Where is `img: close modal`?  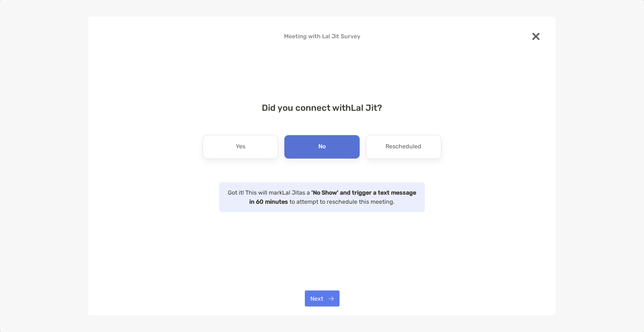 img: close modal is located at coordinates (535, 36).